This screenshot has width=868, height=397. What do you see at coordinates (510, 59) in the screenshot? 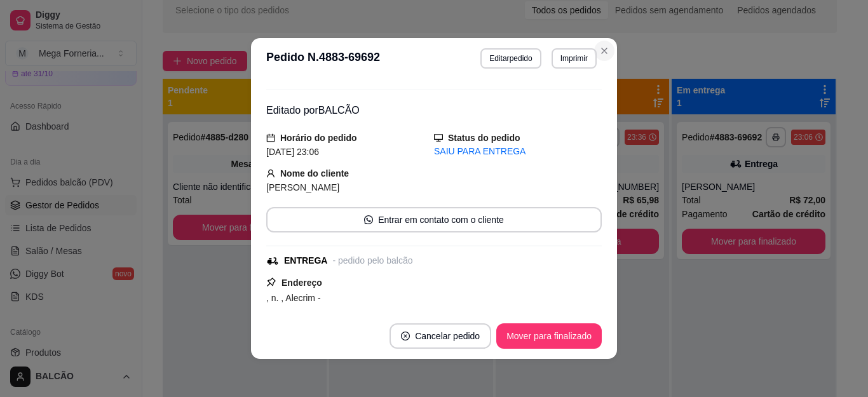
I see `button: Editarpedido` at bounding box center [510, 59].